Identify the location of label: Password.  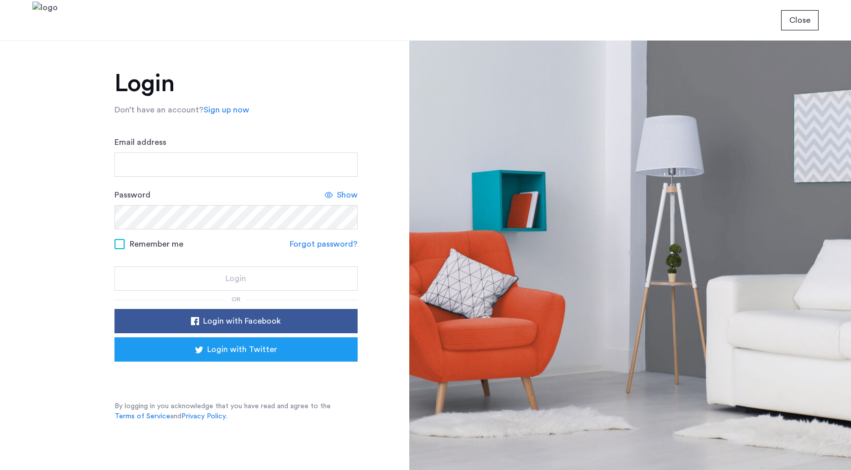
(132, 195).